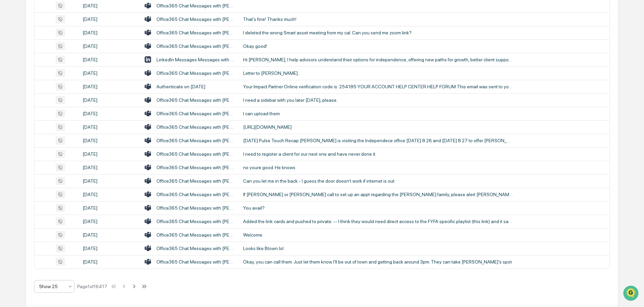  Describe the element at coordinates (378, 167) in the screenshot. I see `div: no youre good. He knows` at that location.